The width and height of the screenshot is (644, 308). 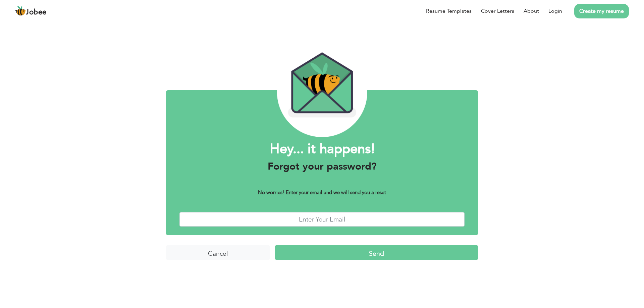 What do you see at coordinates (497, 11) in the screenshot?
I see `a: Cover Letters` at bounding box center [497, 11].